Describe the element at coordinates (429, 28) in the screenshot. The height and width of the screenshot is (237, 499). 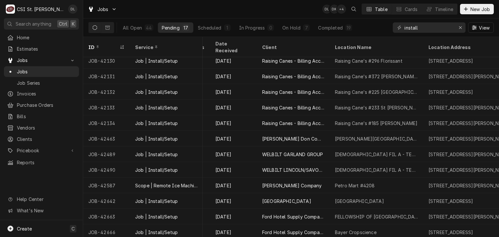
I see `input: Keyword search` at that location.